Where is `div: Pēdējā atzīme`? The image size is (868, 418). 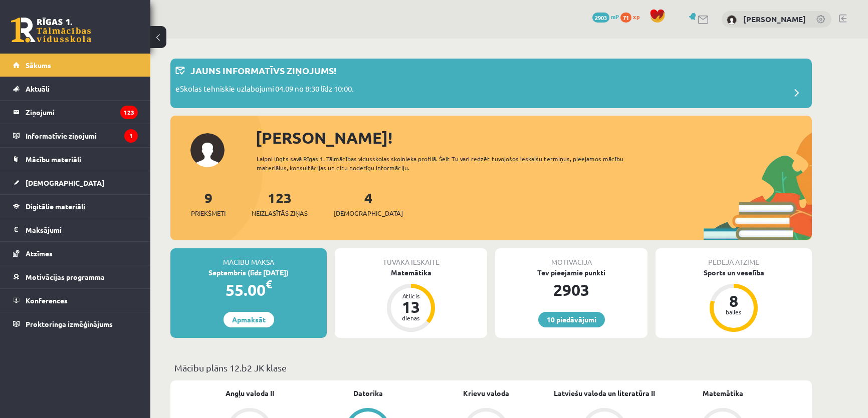 div: Pēdējā atzīme is located at coordinates (734, 258).